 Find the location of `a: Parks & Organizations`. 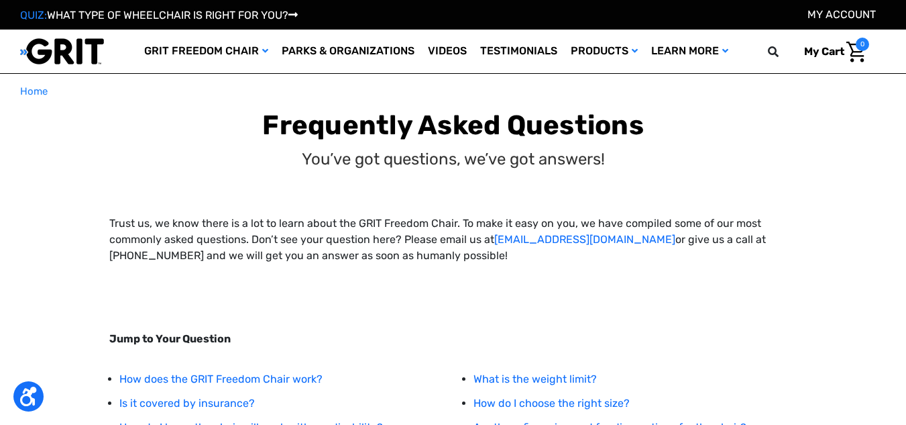

a: Parks & Organizations is located at coordinates (348, 51).